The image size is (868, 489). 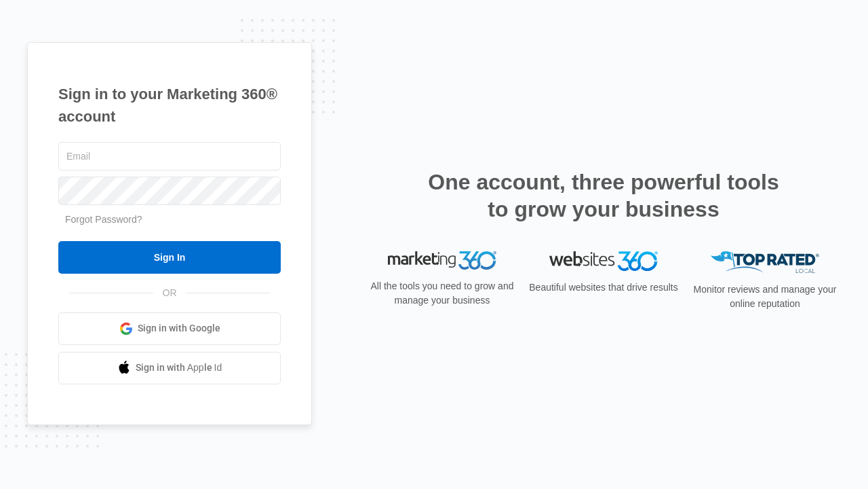 What do you see at coordinates (170, 293) in the screenshot?
I see `span: OR` at bounding box center [170, 293].